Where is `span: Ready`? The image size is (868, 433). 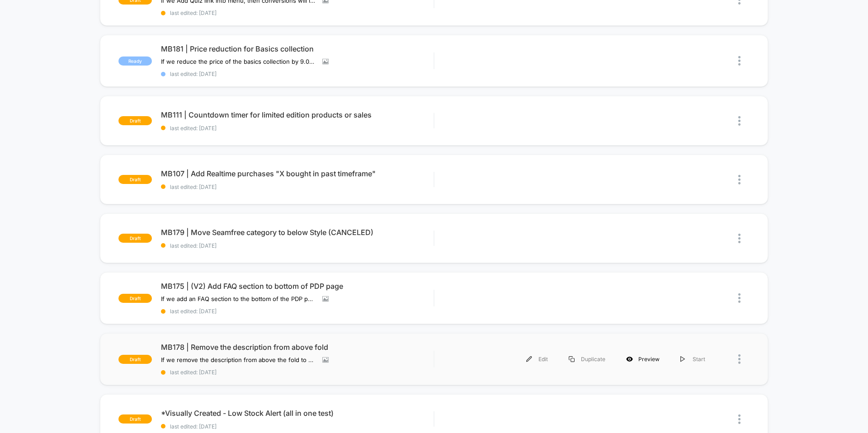
span: Ready is located at coordinates (135, 61).